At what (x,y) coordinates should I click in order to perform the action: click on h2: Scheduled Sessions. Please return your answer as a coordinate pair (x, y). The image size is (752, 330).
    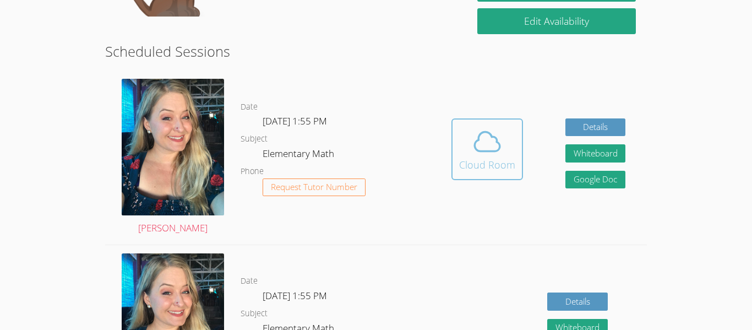
    Looking at the image, I should click on (376, 51).